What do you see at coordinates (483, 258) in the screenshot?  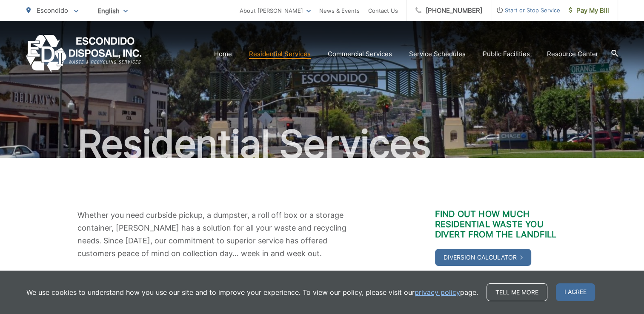 I see `a: Diversion Calculator` at bounding box center [483, 258].